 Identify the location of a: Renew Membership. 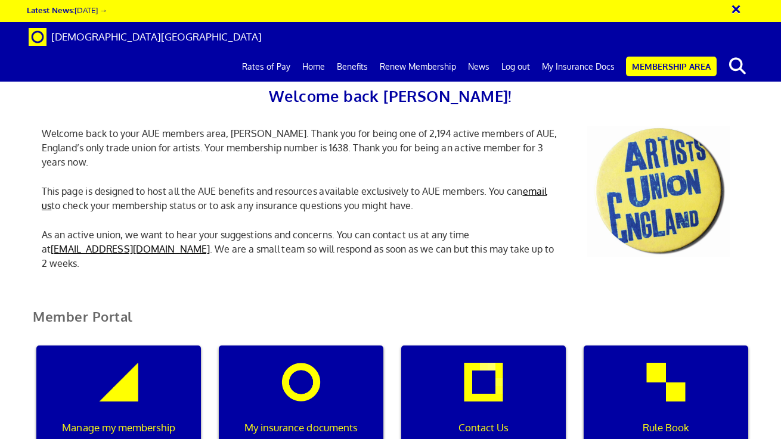
(418, 67).